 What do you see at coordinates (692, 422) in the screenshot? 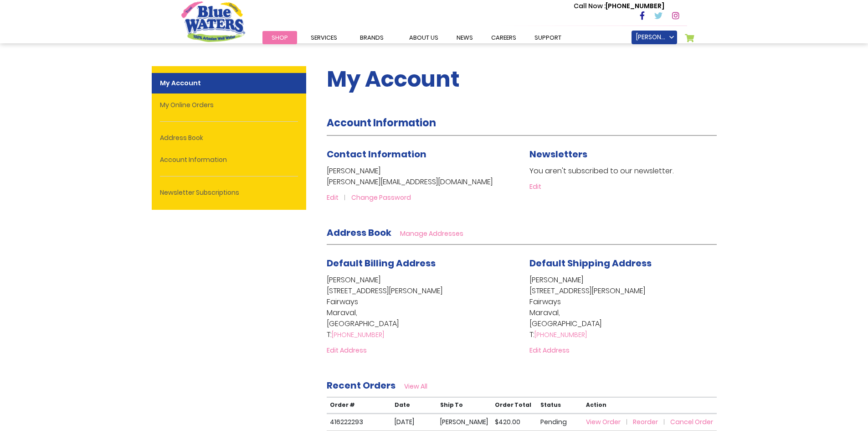
I see `a: Cancel Order` at bounding box center [692, 422].